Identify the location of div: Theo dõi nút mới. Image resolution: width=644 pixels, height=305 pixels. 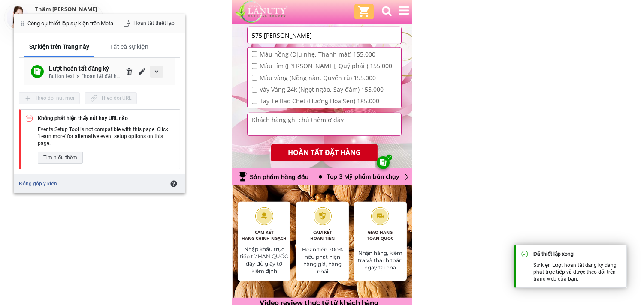
(49, 98).